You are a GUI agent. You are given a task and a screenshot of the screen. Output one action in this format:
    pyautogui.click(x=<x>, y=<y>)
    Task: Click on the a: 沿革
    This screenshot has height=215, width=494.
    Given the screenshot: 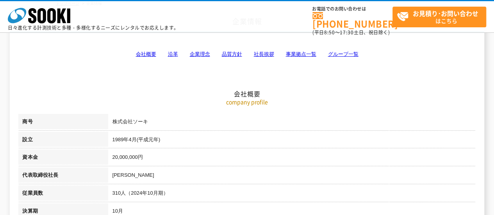 What is the action you would take?
    pyautogui.click(x=173, y=54)
    